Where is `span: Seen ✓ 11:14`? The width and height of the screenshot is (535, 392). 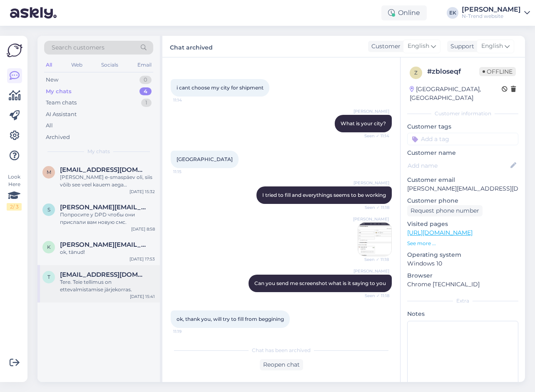 span: Seen ✓ 11:14 is located at coordinates (373, 136).